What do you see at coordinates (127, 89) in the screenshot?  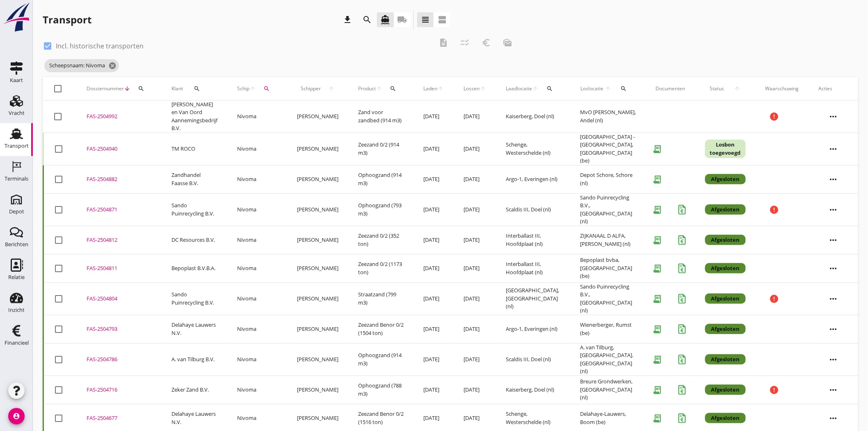 I see `i: arrow_downward` at bounding box center [127, 89].